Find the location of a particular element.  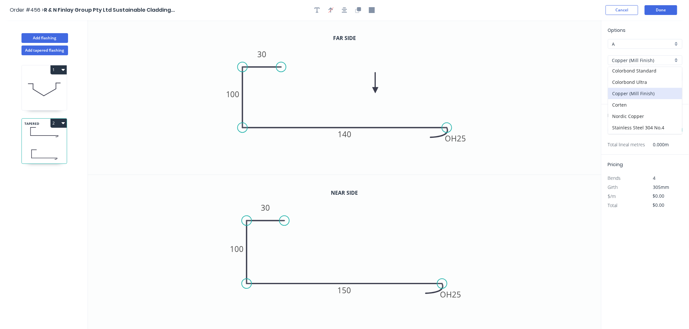

span: Bends is located at coordinates (614, 178).